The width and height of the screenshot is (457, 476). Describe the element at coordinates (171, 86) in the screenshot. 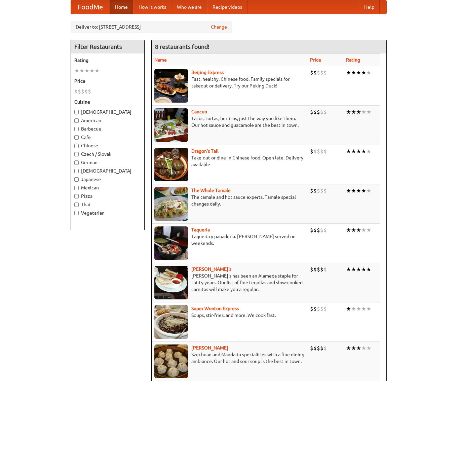

I see `img: beijing.jpg` at that location.